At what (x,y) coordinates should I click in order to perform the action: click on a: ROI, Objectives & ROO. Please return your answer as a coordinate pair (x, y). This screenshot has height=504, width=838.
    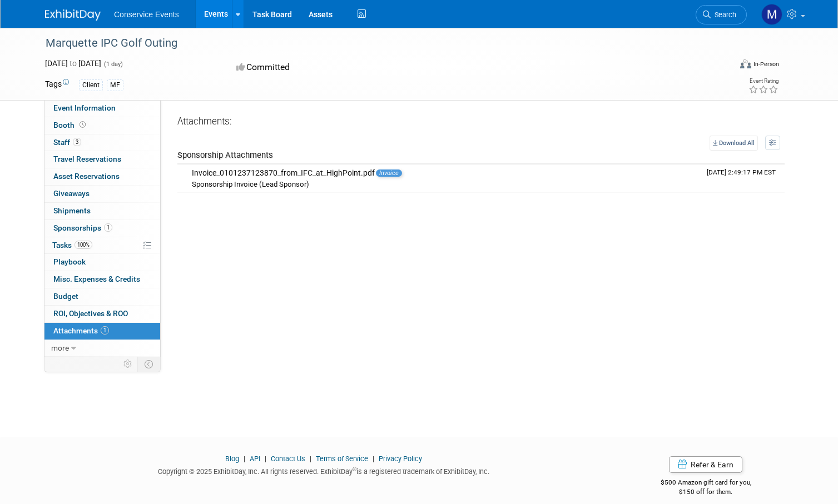
    Looking at the image, I should click on (102, 314).